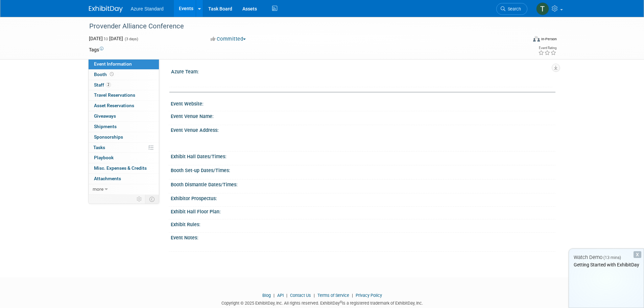  What do you see at coordinates (123, 65) in the screenshot?
I see `a: Event Information` at bounding box center [123, 65].